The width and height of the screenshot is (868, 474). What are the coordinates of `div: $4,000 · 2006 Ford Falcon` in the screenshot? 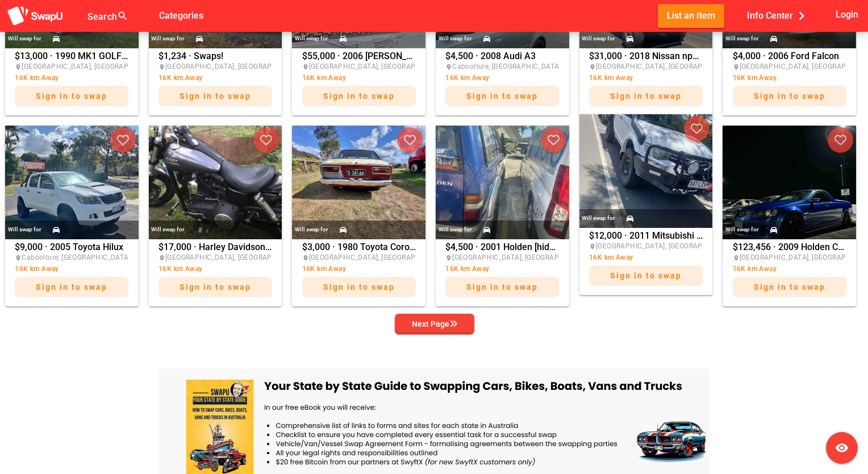 It's located at (789, 82).